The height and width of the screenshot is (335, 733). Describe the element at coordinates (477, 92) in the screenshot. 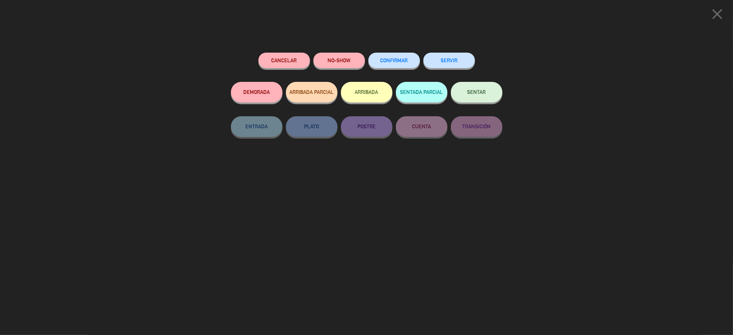

I see `button: SENTAR` at that location.